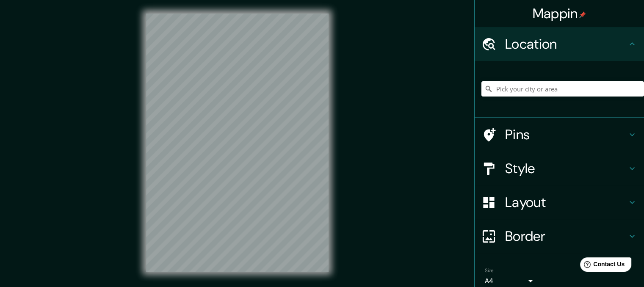 The image size is (644, 287). Describe the element at coordinates (566, 135) in the screenshot. I see `h4: Pins` at that location.